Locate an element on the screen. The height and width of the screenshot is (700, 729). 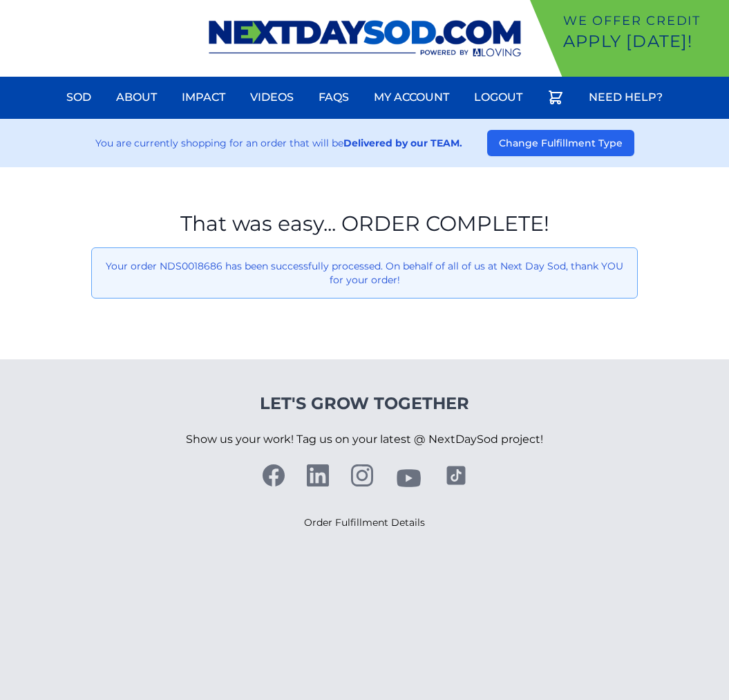
strong: Delivered by our TEAM. is located at coordinates (403, 143).